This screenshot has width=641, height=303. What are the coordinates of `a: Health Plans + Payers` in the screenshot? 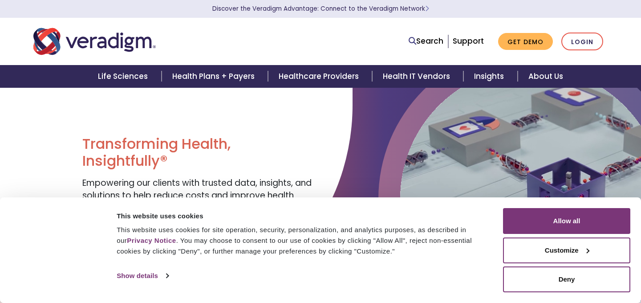 It's located at (215, 76).